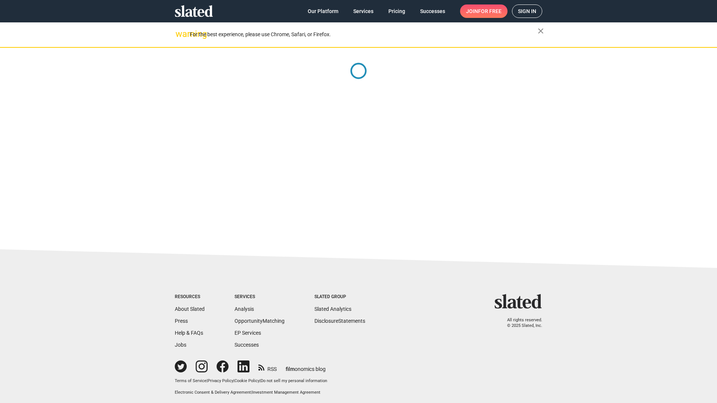 The width and height of the screenshot is (717, 403). What do you see at coordinates (483, 11) in the screenshot?
I see `a: Joinfor free` at bounding box center [483, 11].